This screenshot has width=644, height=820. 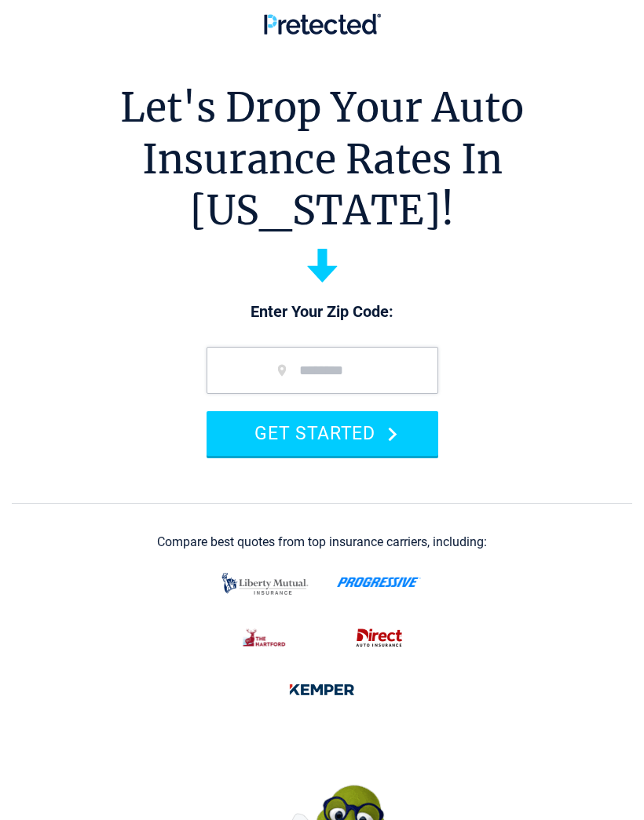 I want to click on img: liberty, so click(x=265, y=584).